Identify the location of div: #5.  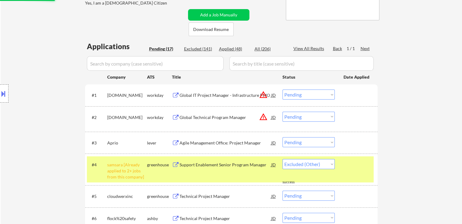
(97, 196).